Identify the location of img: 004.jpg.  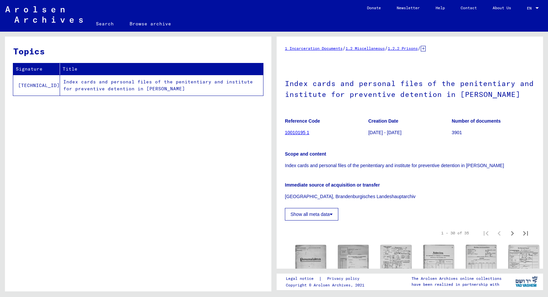
(438, 268).